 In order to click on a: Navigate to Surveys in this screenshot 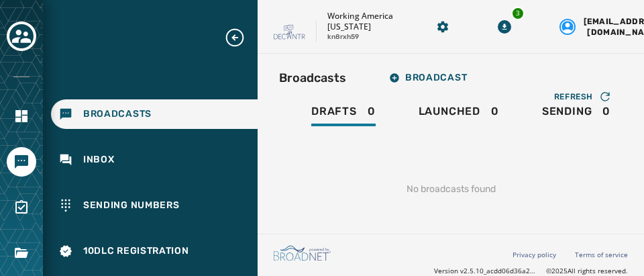, I will do `click(21, 208)`.